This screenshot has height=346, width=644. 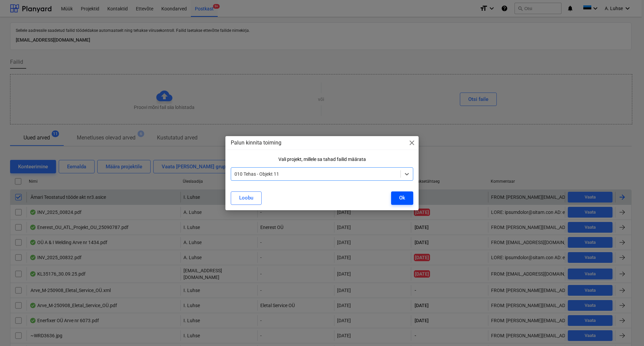 What do you see at coordinates (627, 330) in the screenshot?
I see `div: Vestlusvidin` at bounding box center [627, 330].